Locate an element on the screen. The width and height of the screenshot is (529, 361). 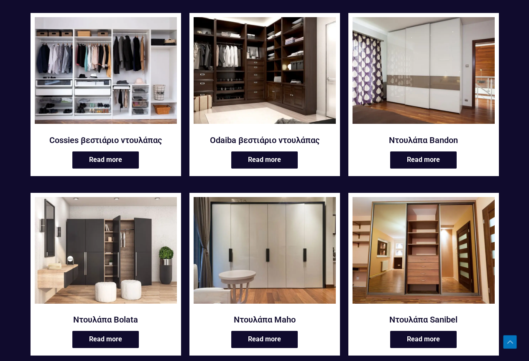
a: Read more about “Odaiba βεστιάριο ντουλάπας” is located at coordinates (265, 160).